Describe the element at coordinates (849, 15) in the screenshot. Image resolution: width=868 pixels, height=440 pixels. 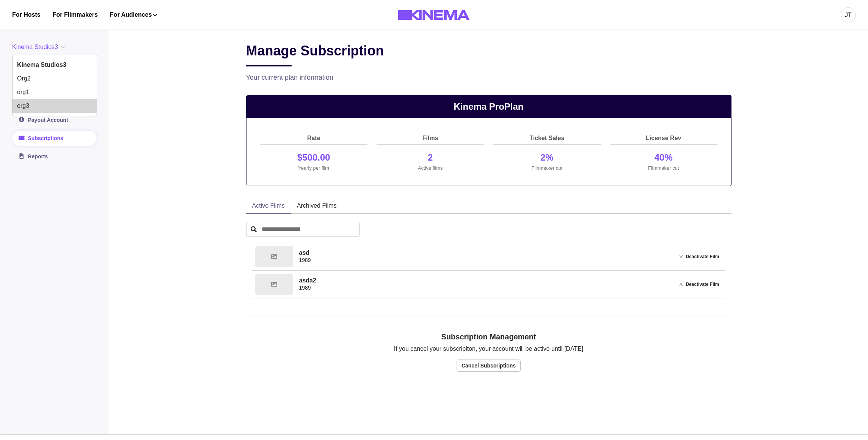
I see `div: JT` at that location.